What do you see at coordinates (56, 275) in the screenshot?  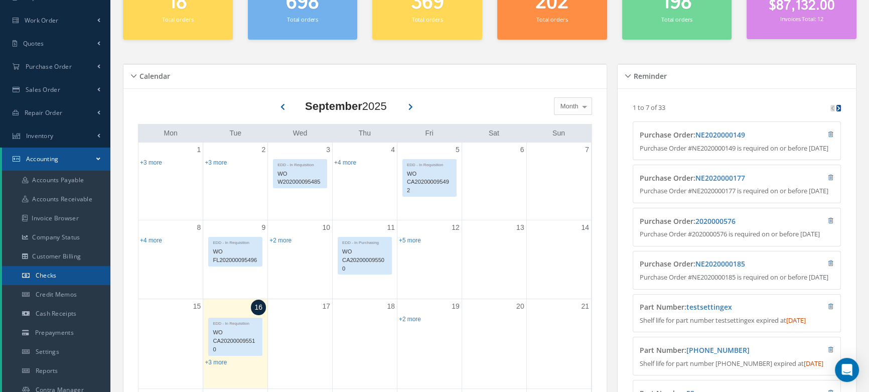 I see `a: Checks` at bounding box center [56, 275].